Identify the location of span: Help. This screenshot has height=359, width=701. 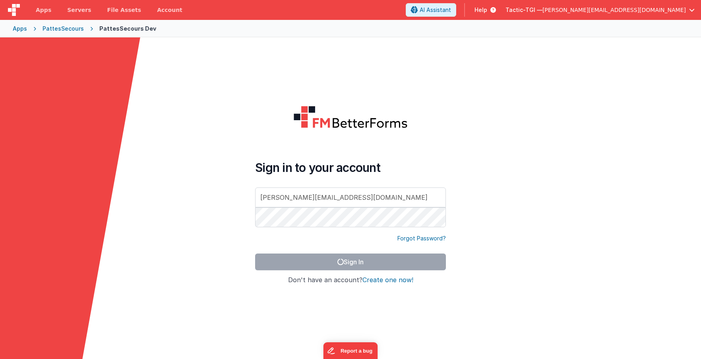
(481, 10).